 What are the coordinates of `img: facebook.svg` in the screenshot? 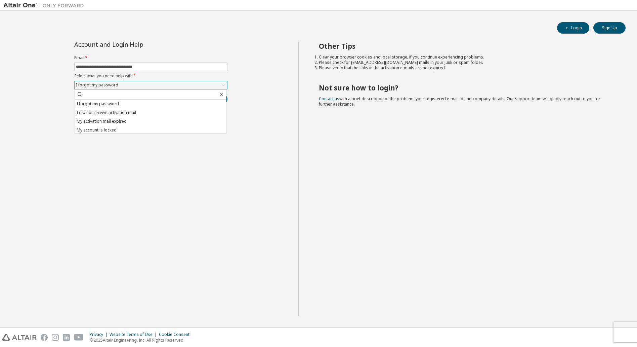 It's located at (44, 337).